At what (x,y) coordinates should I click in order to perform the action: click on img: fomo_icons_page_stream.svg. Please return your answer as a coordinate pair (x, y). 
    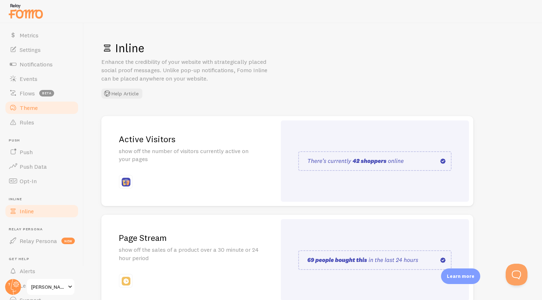
    Looking at the image, I should click on (126, 281).